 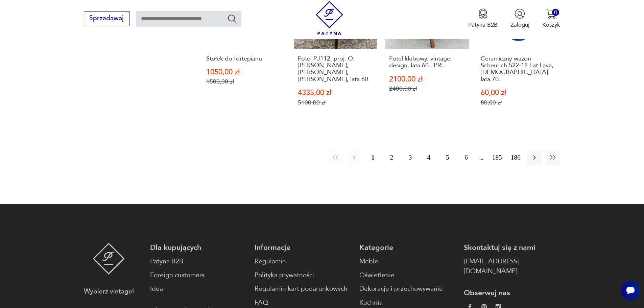 I want to click on a: Regulamin kart podarunkowych, so click(x=302, y=289).